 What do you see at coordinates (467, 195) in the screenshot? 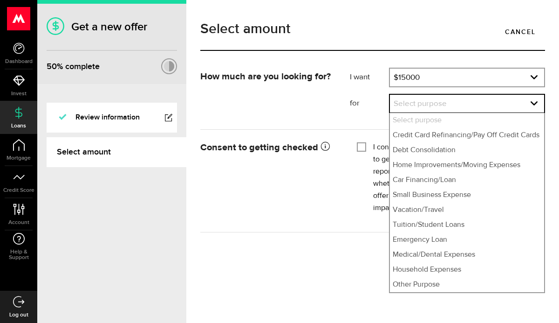
I see `li: Small Business Expense` at bounding box center [467, 195].